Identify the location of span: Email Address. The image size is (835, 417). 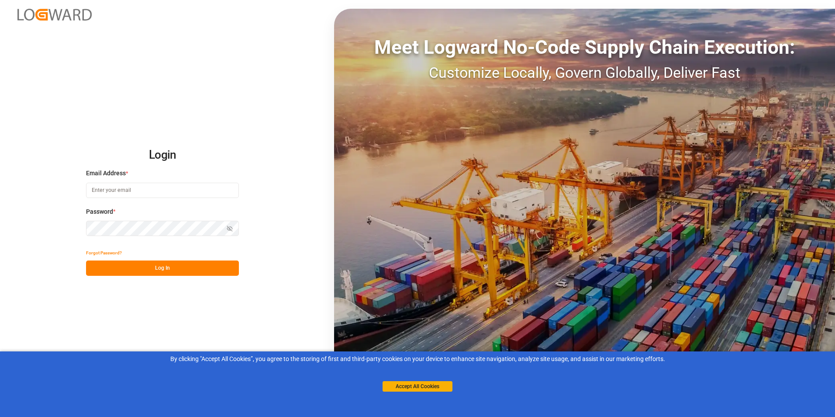
(106, 173).